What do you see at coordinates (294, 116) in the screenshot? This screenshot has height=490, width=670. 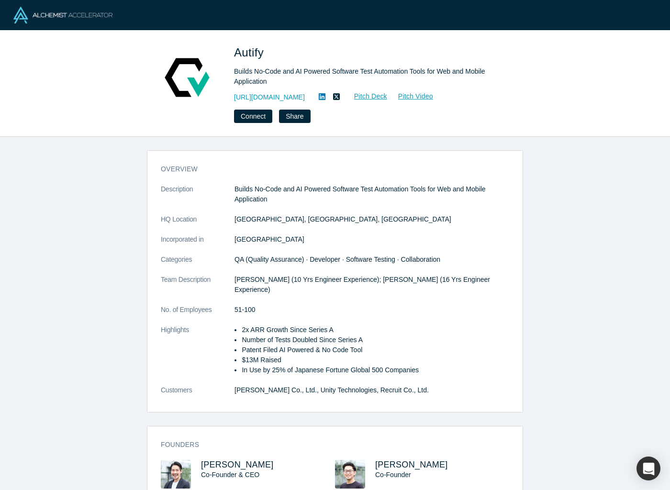 I see `button: Share` at bounding box center [294, 116].